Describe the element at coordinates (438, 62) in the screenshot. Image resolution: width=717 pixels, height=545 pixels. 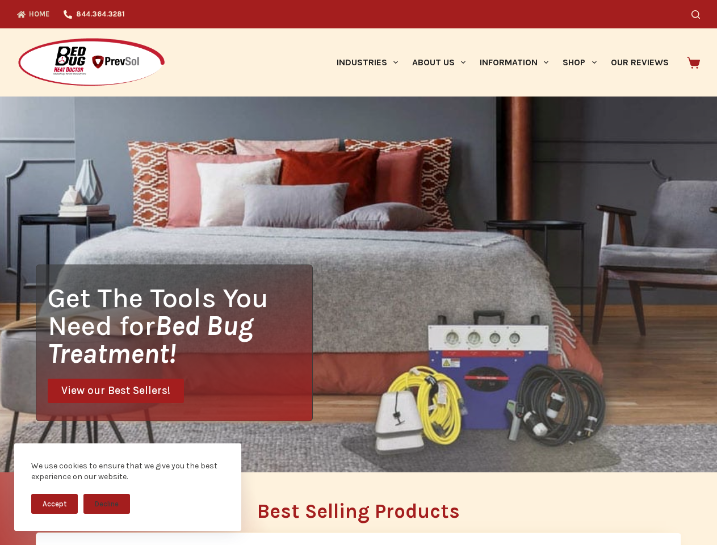
I see `a: About Us` at that location.